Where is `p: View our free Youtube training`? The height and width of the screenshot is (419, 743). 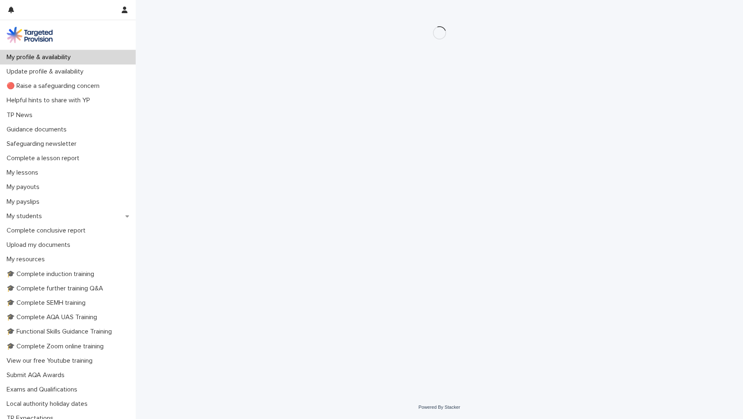 p: View our free Youtube training is located at coordinates (51, 361).